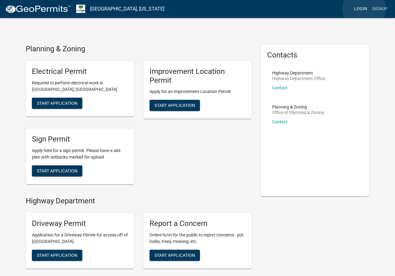  Describe the element at coordinates (197, 239) in the screenshot. I see `p: Online form for the public to report concerns - pot holes, trees, mowing, etc.` at that location.